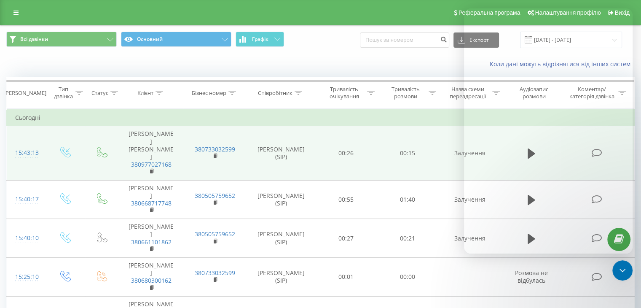 The width and height of the screenshot is (641, 308). What do you see at coordinates (531, 276) in the screenshot?
I see `span: Розмова не відбулась` at bounding box center [531, 276].